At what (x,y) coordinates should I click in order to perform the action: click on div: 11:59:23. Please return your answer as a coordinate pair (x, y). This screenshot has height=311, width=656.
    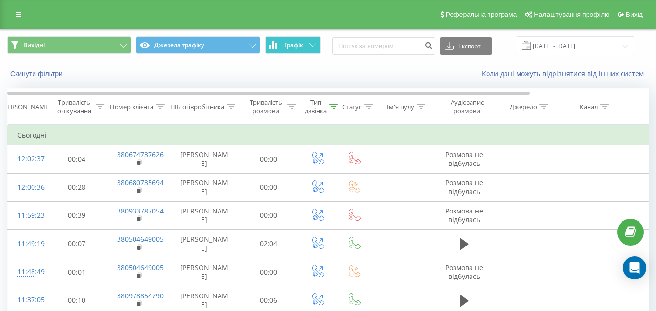
    Looking at the image, I should click on (27, 216).